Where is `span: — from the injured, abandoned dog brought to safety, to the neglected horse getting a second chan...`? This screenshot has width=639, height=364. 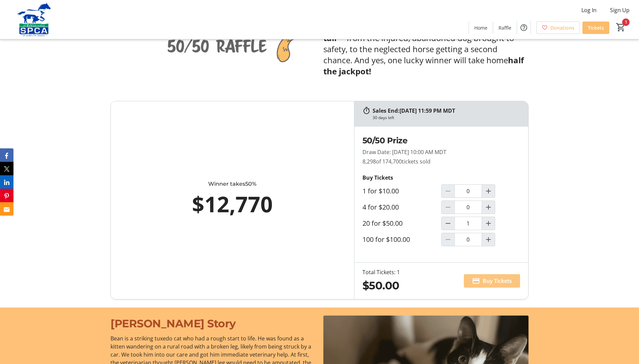
span: — from the injured, abandoned dog brought to safety, to the neglected horse getting a second chan... is located at coordinates (419, 49).